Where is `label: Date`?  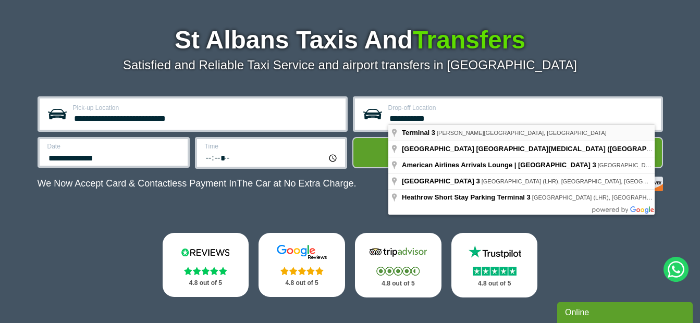 label: Date is located at coordinates (114, 146).